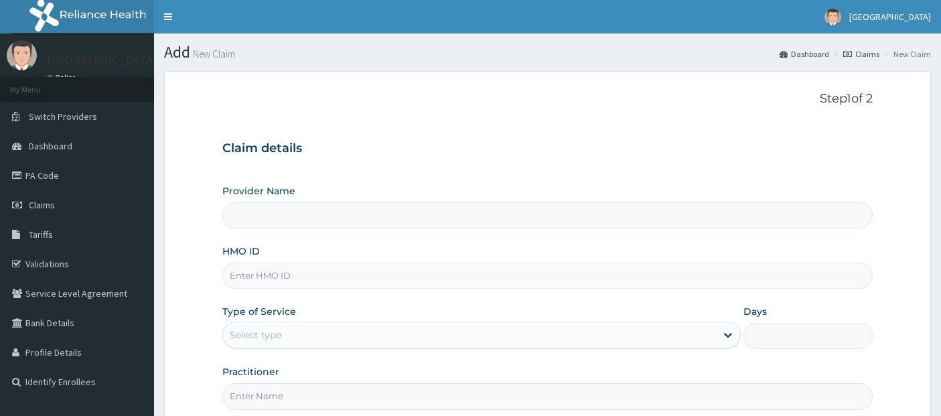  I want to click on span: Dashboard, so click(50, 146).